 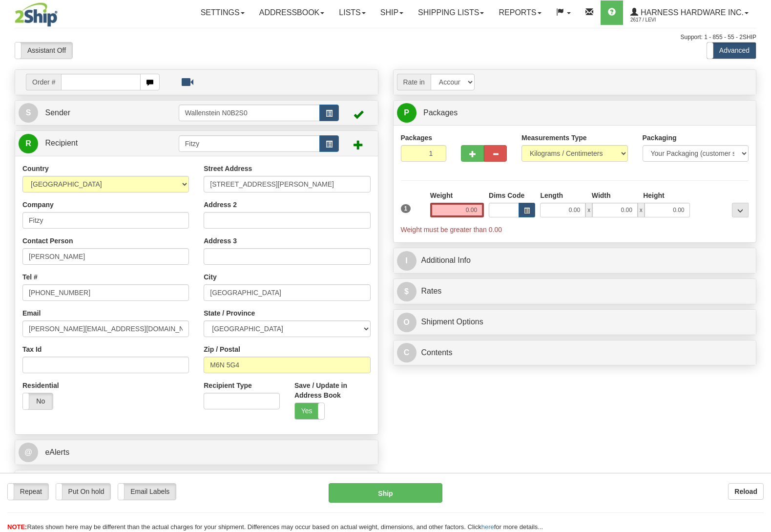 I want to click on button: Reload, so click(x=746, y=491).